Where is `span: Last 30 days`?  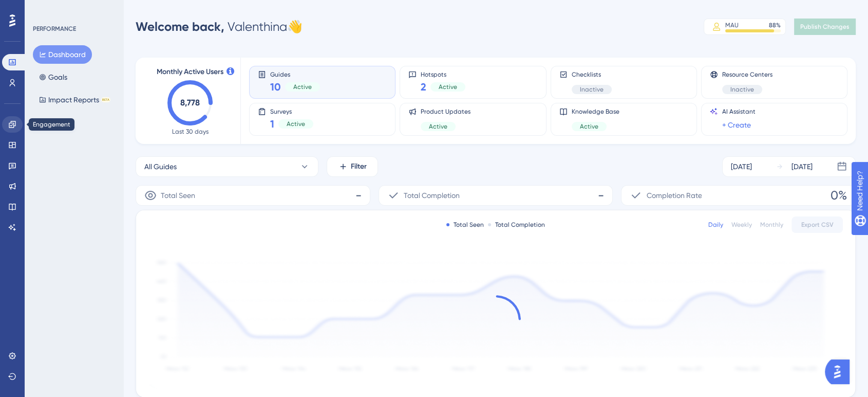 span: Last 30 days is located at coordinates (190, 132).